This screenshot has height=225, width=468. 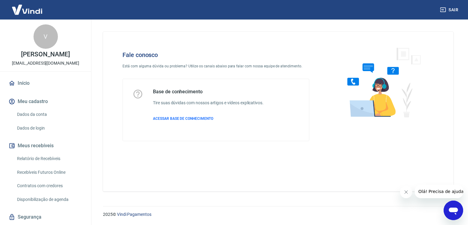 What do you see at coordinates (49, 128) in the screenshot?
I see `a: Dados de login` at bounding box center [49, 128].